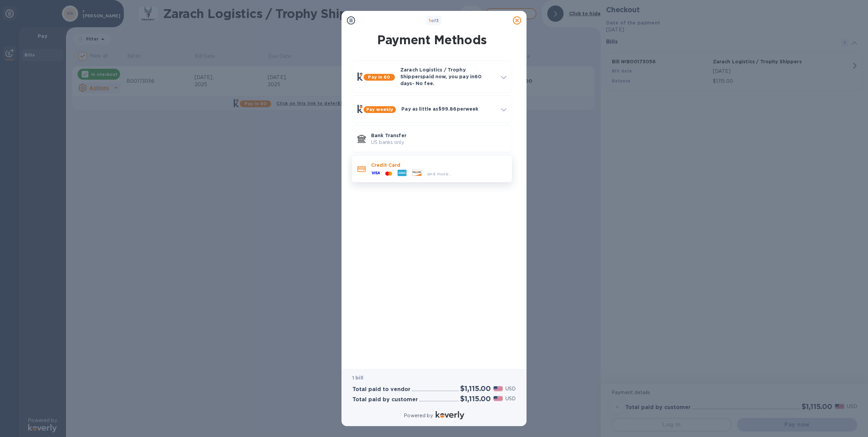 The image size is (868, 437). Describe the element at coordinates (379, 77) in the screenshot. I see `b: Pay in 60` at that location.